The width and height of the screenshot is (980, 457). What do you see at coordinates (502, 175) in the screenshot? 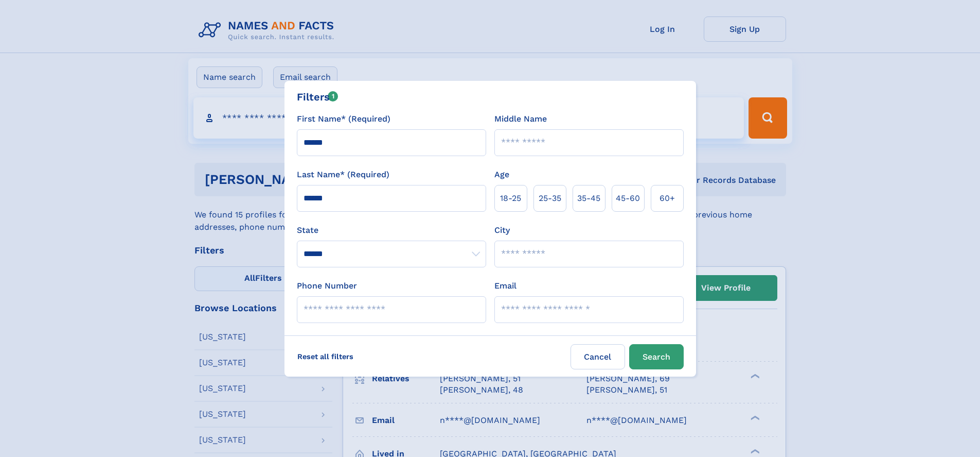
I see `label: Age` at bounding box center [502, 175].